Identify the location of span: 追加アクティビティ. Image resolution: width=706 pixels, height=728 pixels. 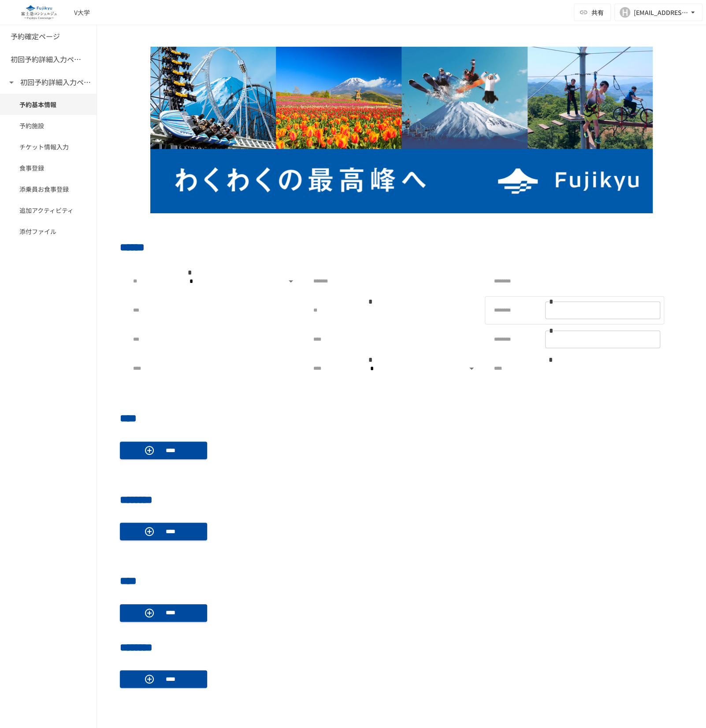
(48, 210).